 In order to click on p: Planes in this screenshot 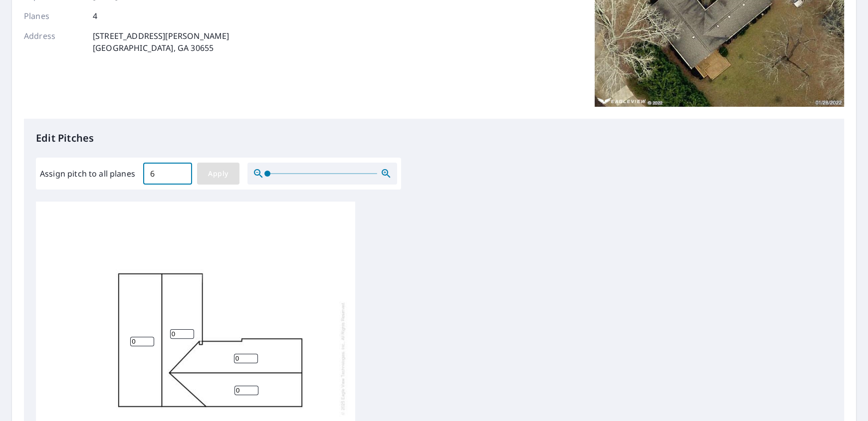, I will do `click(54, 16)`.